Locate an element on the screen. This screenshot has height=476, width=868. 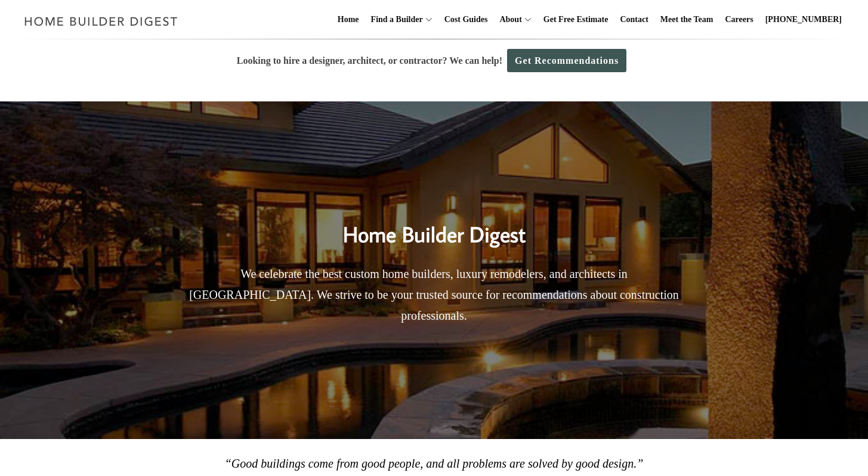
h2: Home Builder Digest is located at coordinates (434, 224).